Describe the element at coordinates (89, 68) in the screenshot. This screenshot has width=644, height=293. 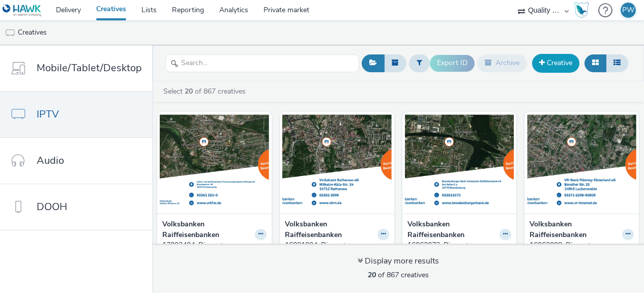
I see `span: Mobile/Tablet/Desktop` at that location.